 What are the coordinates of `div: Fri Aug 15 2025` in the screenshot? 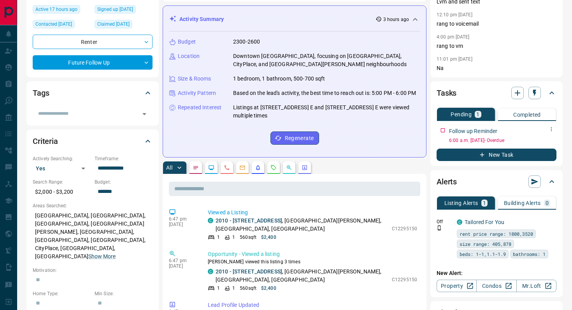 It's located at (62, 25).